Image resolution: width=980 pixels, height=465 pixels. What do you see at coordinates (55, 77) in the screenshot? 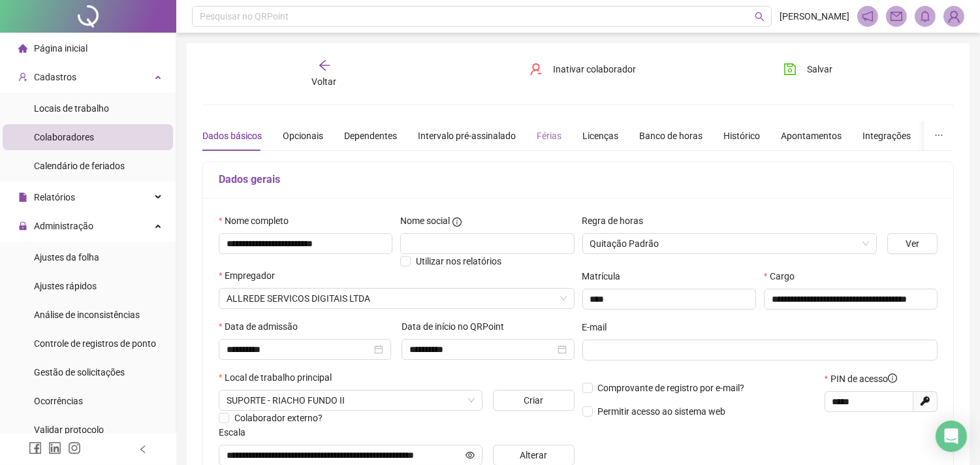
I see `span: Cadastros` at bounding box center [55, 77].